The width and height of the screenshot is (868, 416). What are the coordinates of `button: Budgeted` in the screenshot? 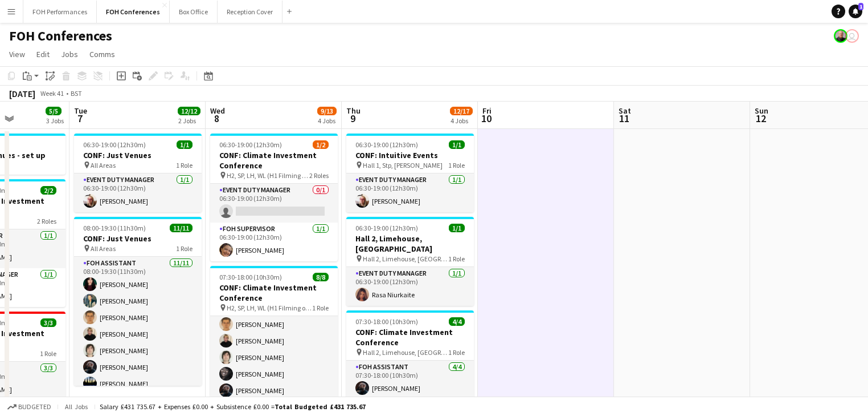 It's located at (29, 407).